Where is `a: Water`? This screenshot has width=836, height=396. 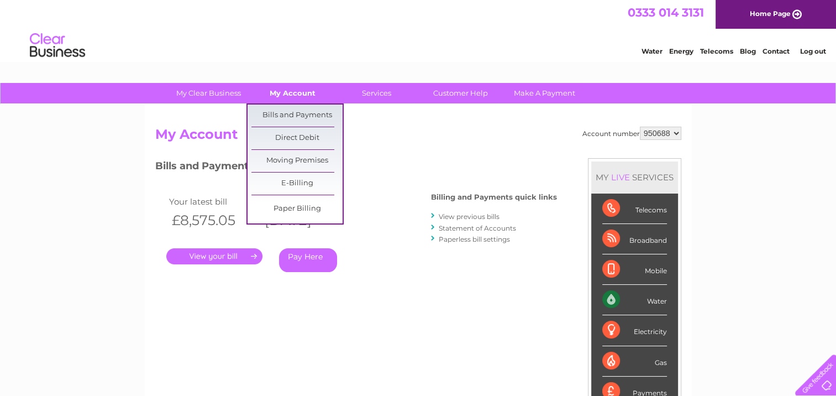 a: Water is located at coordinates (652, 51).